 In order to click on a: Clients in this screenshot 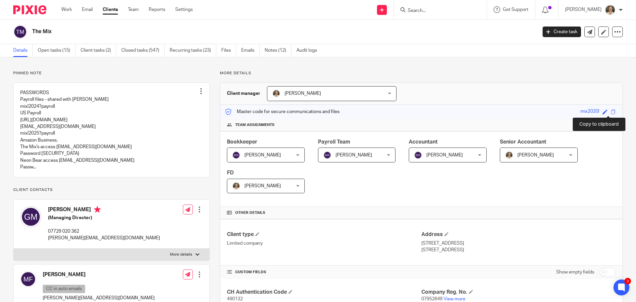, I will do `click(110, 10)`.